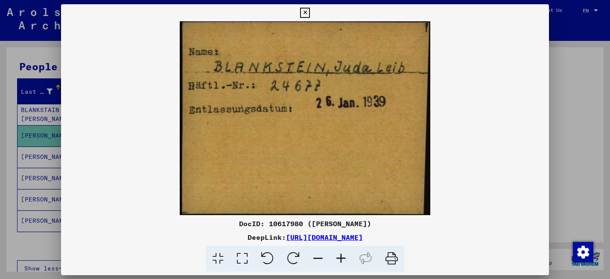 The width and height of the screenshot is (610, 279). I want to click on img: 001.jpg, so click(305, 118).